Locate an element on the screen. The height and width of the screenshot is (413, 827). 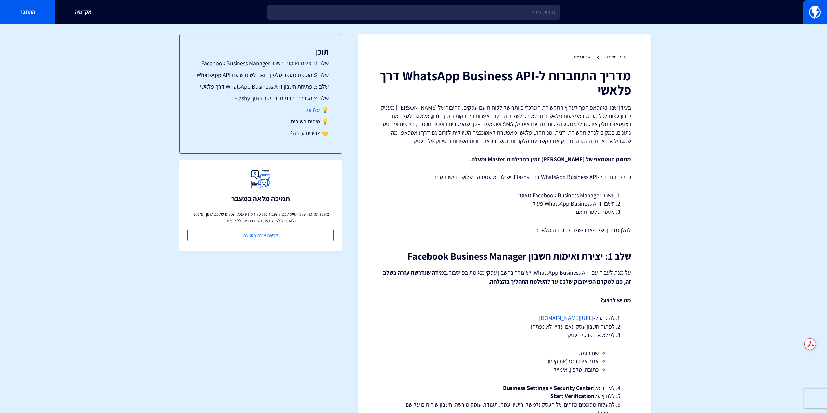
a: 💡 טיפים חשובים is located at coordinates (261, 122).